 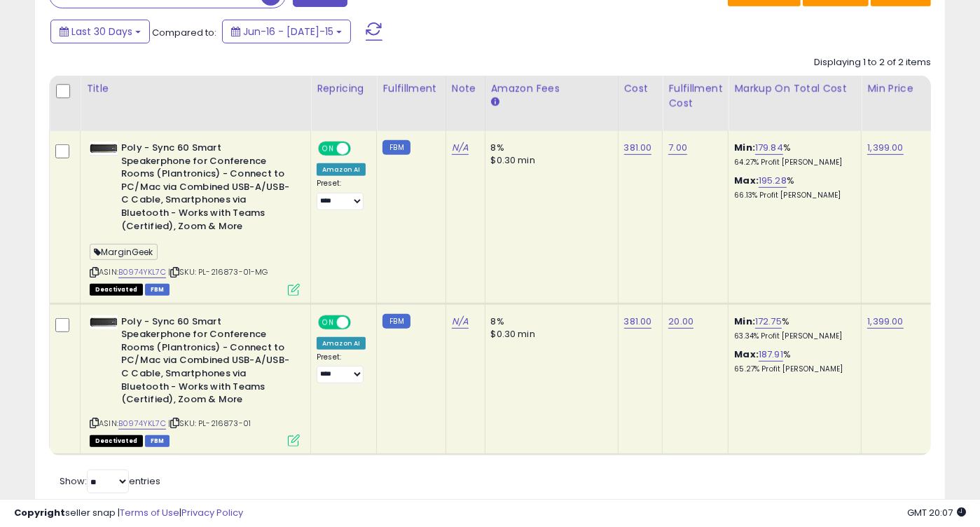 I want to click on span: | SKU: PL-216873-01, so click(x=209, y=424).